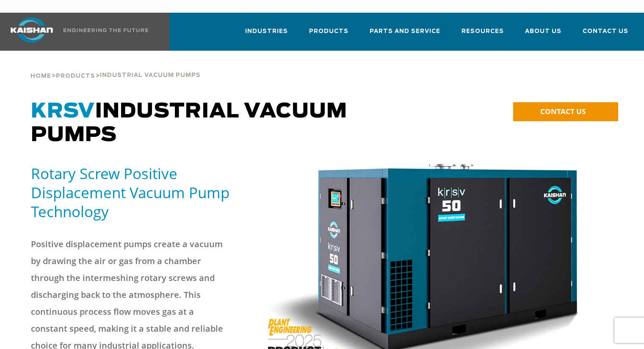 This screenshot has width=644, height=349. What do you see at coordinates (565, 111) in the screenshot?
I see `a: CONTACT US` at bounding box center [565, 111].